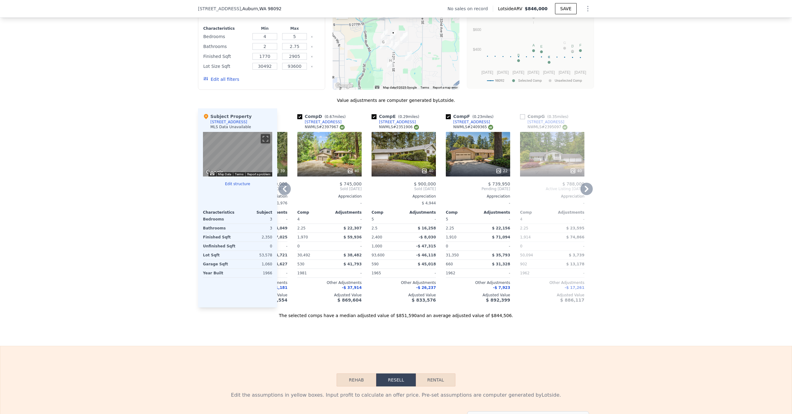 The image size is (792, 414). Describe the element at coordinates (477, 49) in the screenshot. I see `text: $400` at that location.